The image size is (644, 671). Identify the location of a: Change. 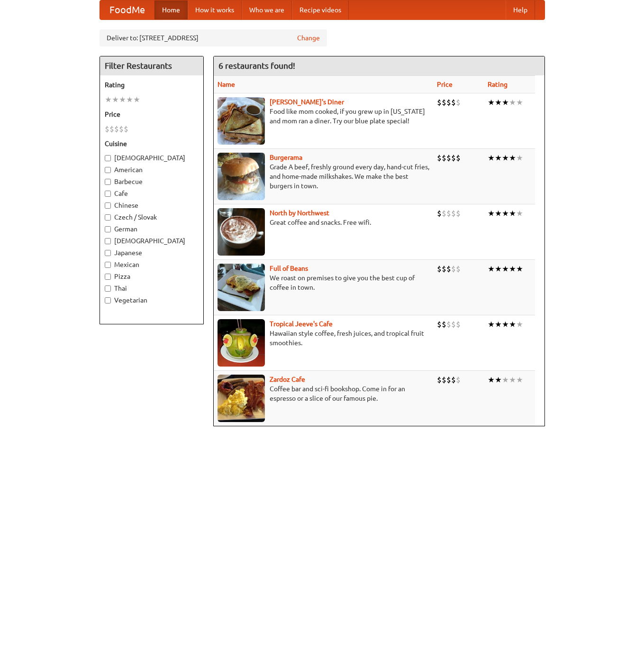
(309, 38).